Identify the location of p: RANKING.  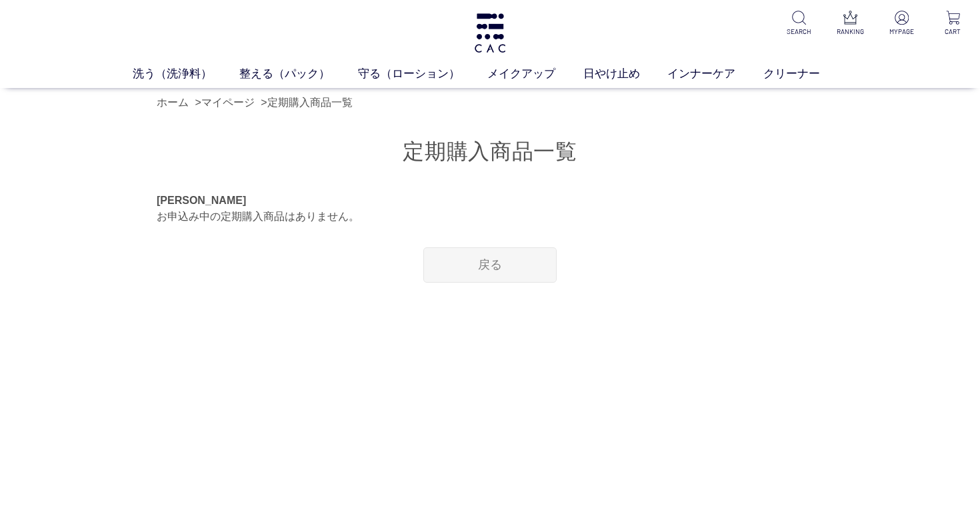
(850, 32).